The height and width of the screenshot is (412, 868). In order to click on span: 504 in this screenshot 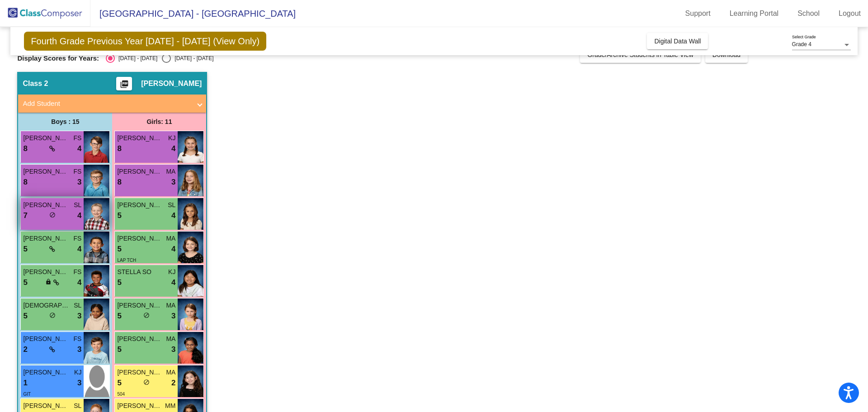, I will do `click(120, 393)`.